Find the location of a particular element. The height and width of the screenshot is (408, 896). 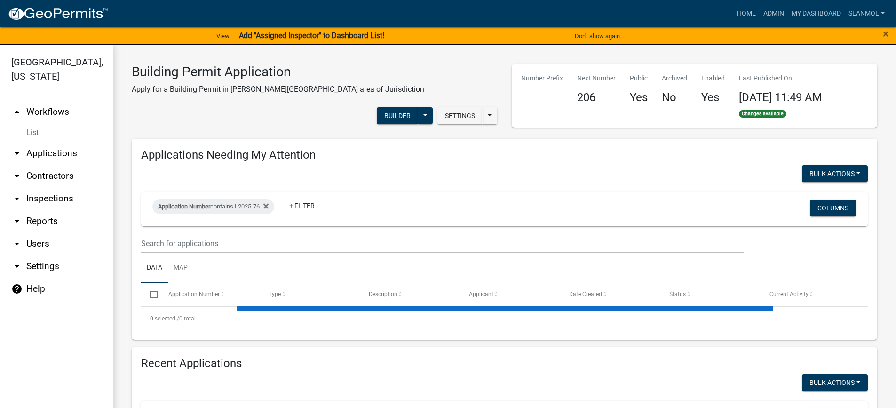

datatable-header-cell: Date Created is located at coordinates (610, 294).